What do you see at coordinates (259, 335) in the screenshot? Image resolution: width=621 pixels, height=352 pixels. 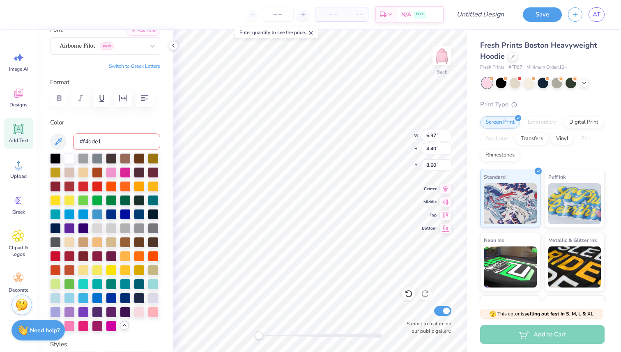 I see `div: Accessibility label` at bounding box center [259, 335].